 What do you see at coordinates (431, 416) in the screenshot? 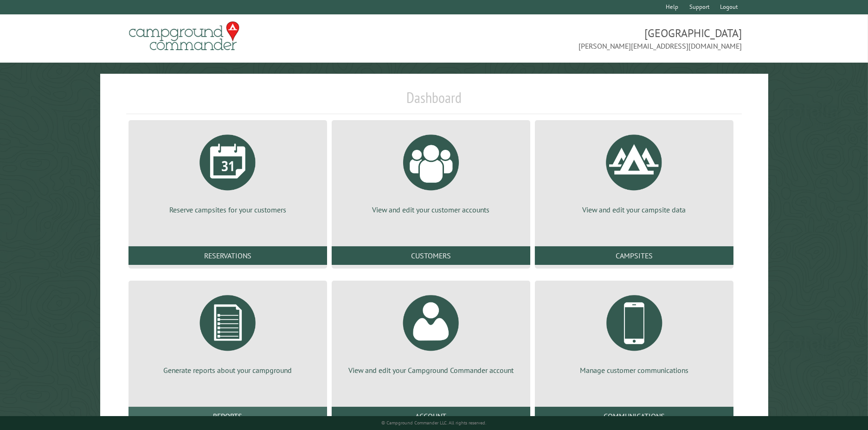
I see `a: Account` at bounding box center [431, 416].